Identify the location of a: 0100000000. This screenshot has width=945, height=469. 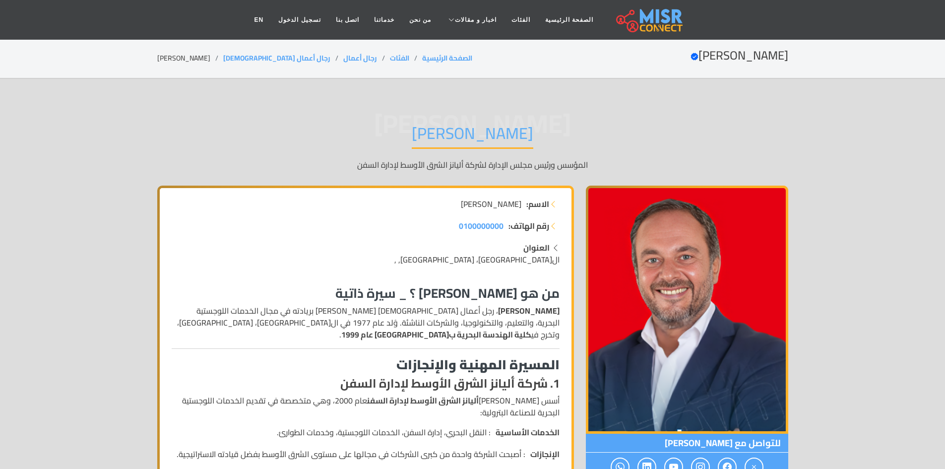
(481, 226).